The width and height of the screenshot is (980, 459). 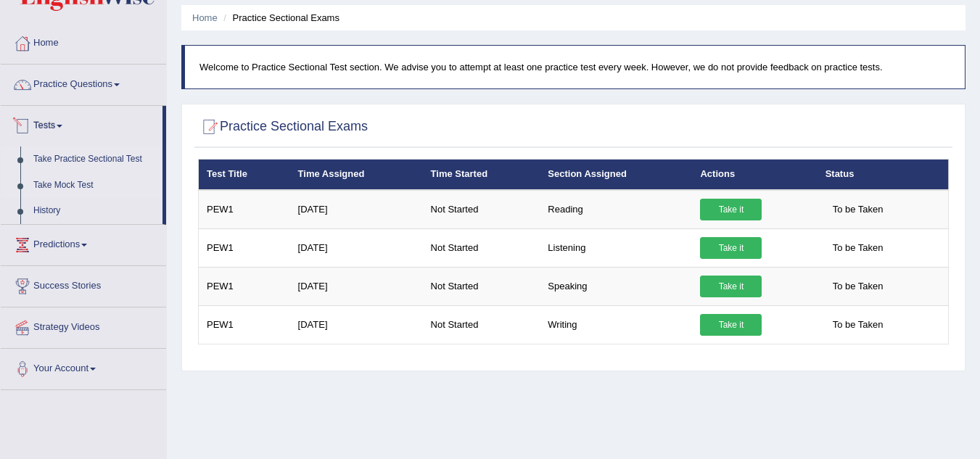 What do you see at coordinates (244, 175) in the screenshot?
I see `th: Test Title` at bounding box center [244, 175].